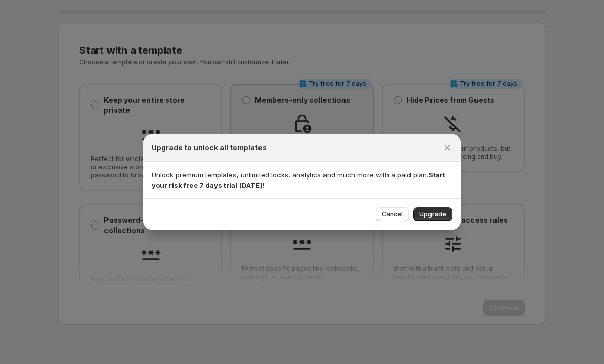 Image resolution: width=604 pixels, height=364 pixels. What do you see at coordinates (448, 148) in the screenshot?
I see `button: Close` at bounding box center [448, 148].